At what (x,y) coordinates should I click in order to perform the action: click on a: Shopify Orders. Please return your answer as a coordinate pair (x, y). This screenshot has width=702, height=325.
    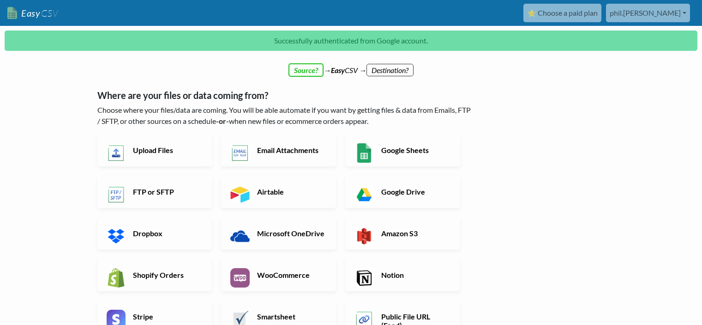
    Looking at the image, I should click on (155, 275).